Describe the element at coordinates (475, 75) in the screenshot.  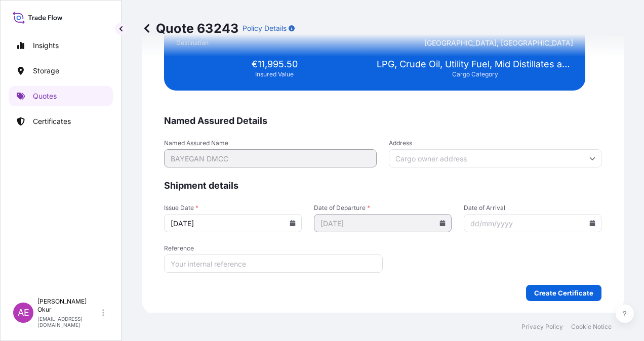
I see `span: Cargo Category` at that location.